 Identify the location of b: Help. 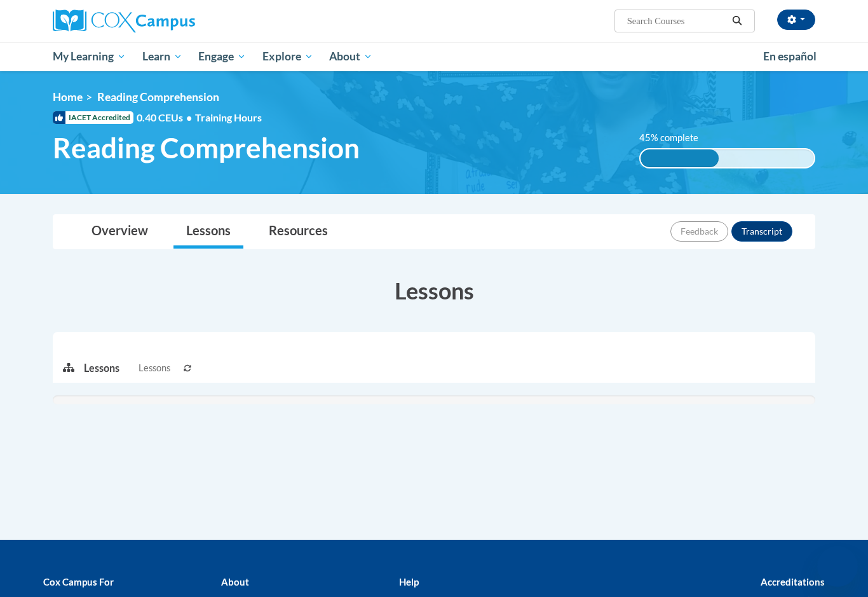
(408, 581).